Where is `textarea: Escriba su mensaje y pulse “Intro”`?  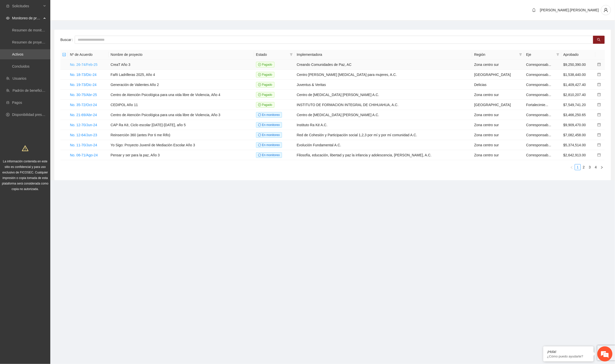 textarea: Escriba su mensaje y pulse “Intro” is located at coordinates (49, 146).